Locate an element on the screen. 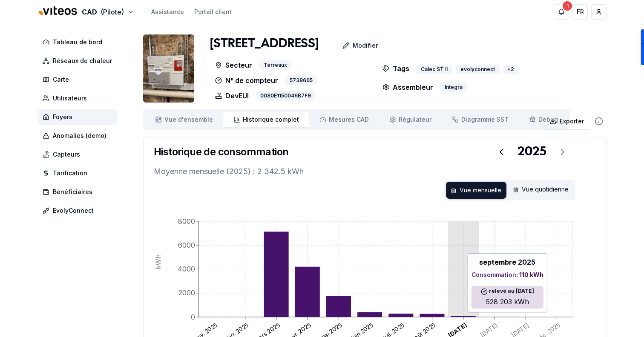 The height and width of the screenshot is (337, 644). a: Assistance is located at coordinates (168, 12).